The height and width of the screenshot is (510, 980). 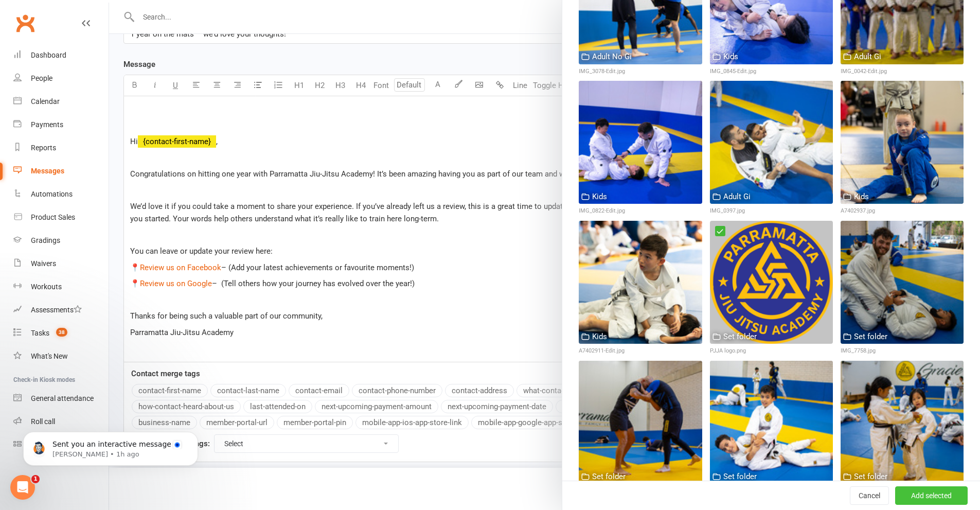 I want to click on img: wootric-logomark_512x512_for_IC_listing-1618512773.png, so click(x=169, y=35).